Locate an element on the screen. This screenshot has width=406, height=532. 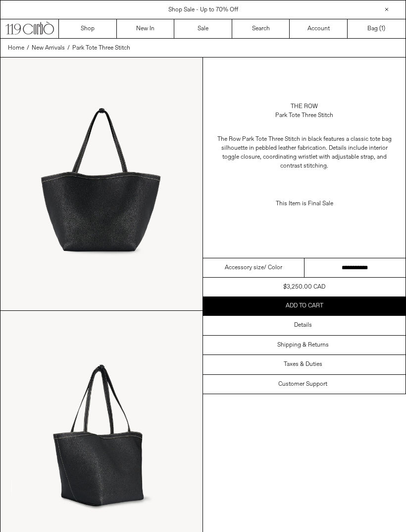
a: Shop Sale - Up to 70% Off is located at coordinates (203, 10).